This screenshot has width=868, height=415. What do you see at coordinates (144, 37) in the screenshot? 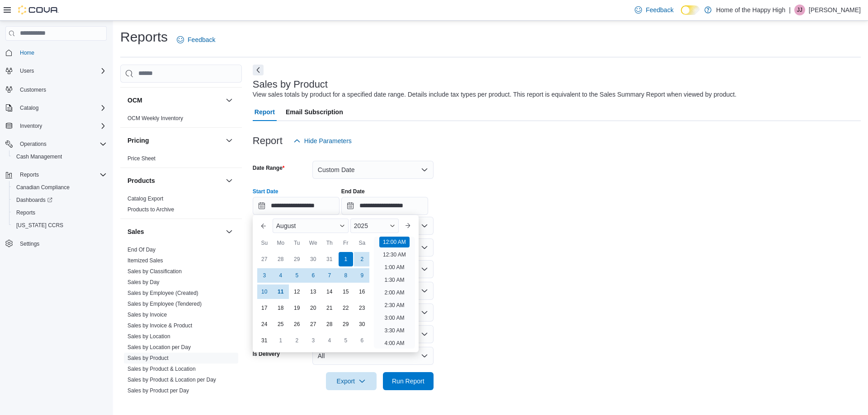
I see `h1: Reports` at bounding box center [144, 37].